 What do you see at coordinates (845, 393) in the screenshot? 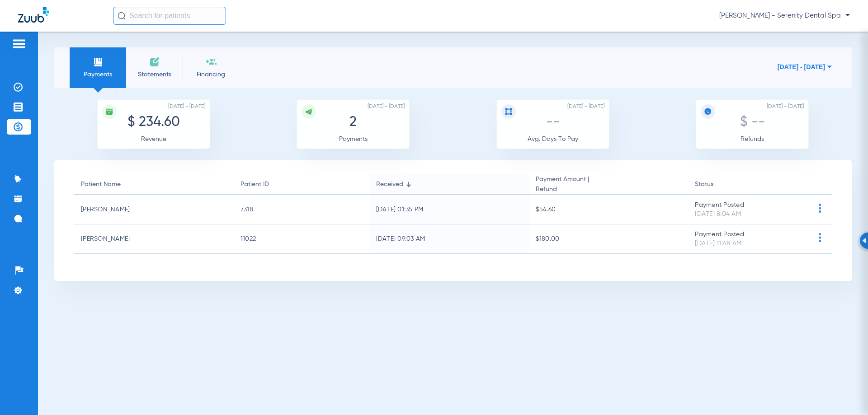
I see `div: Chat Widget` at bounding box center [845, 393].